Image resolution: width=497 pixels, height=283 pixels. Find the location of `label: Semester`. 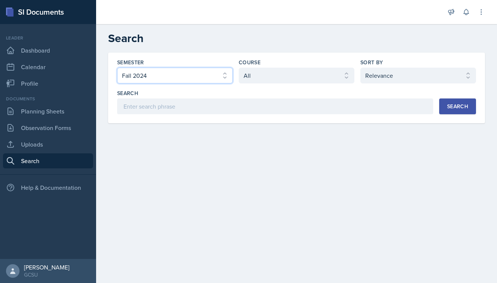

label: Semester is located at coordinates (131, 62).